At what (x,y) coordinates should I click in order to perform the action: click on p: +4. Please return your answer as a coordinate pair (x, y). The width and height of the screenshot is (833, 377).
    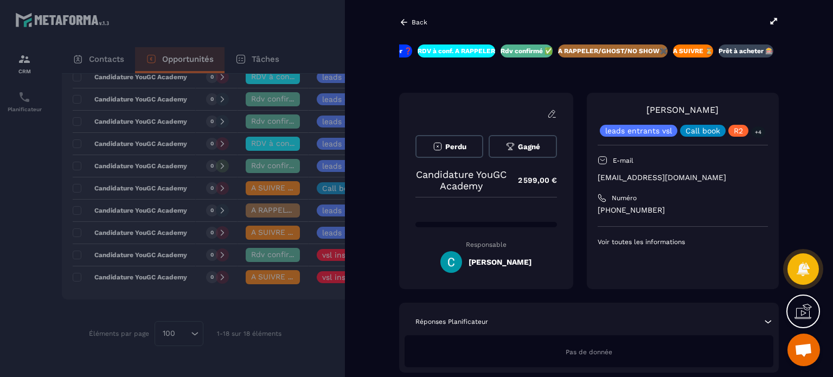
    Looking at the image, I should click on (758, 132).